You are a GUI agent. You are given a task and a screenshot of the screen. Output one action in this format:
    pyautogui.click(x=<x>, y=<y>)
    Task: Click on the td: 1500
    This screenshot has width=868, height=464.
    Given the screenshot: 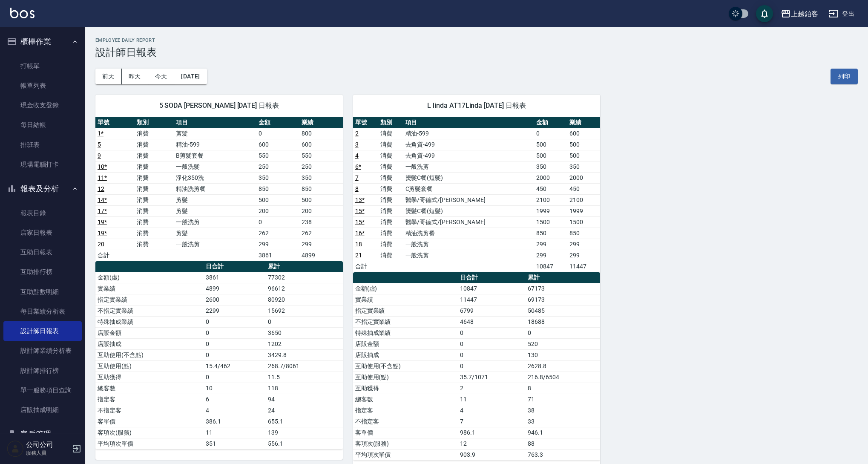 What is the action you would take?
    pyautogui.click(x=584, y=222)
    